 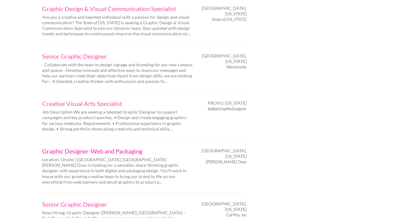 I want to click on a: Creative Visual Arts Specialist, so click(x=118, y=104).